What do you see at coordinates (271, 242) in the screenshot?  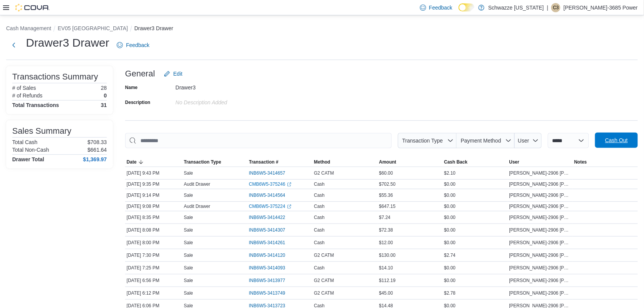 I see `button: INB6W5-3414261` at bounding box center [271, 242].